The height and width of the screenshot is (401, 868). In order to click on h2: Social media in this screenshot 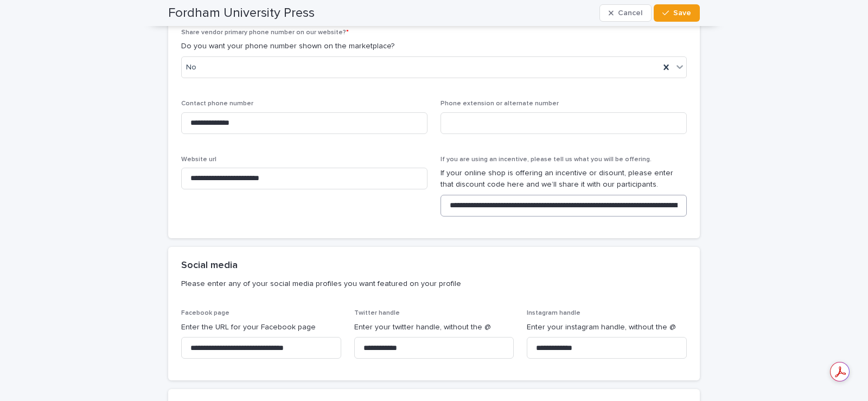, I will do `click(210, 266)`.